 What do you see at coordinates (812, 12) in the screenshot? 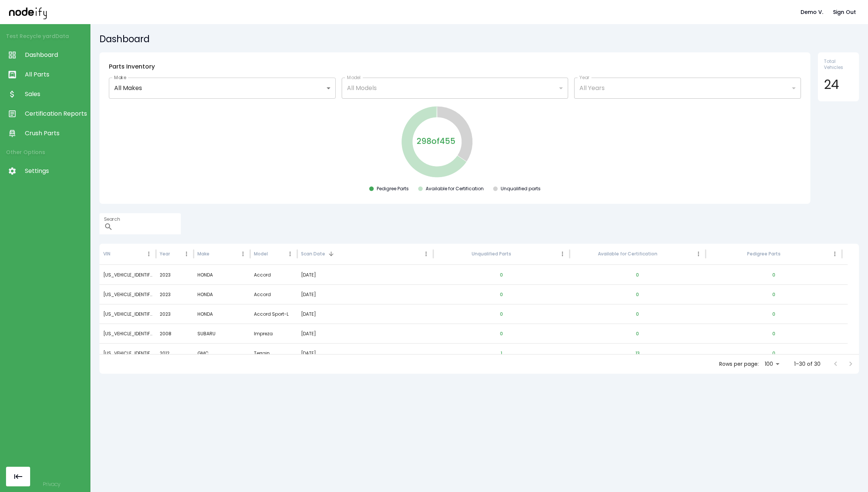
I see `button: Demo V.` at bounding box center [812, 12].